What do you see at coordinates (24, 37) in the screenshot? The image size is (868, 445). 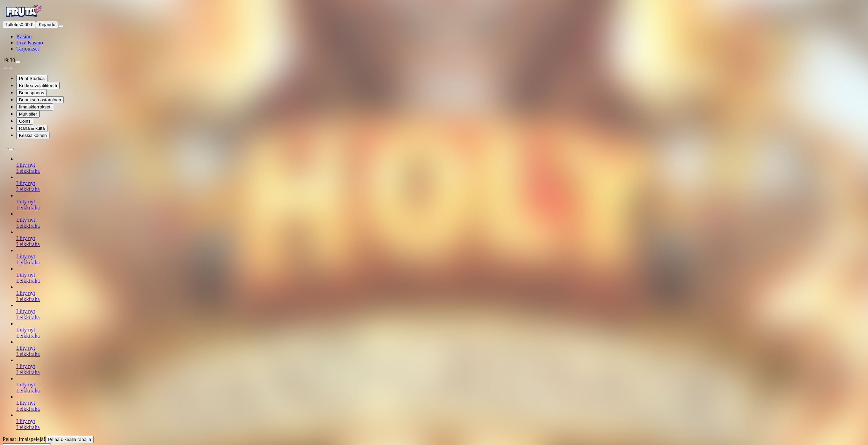 I see `a: Kasino` at bounding box center [24, 37].